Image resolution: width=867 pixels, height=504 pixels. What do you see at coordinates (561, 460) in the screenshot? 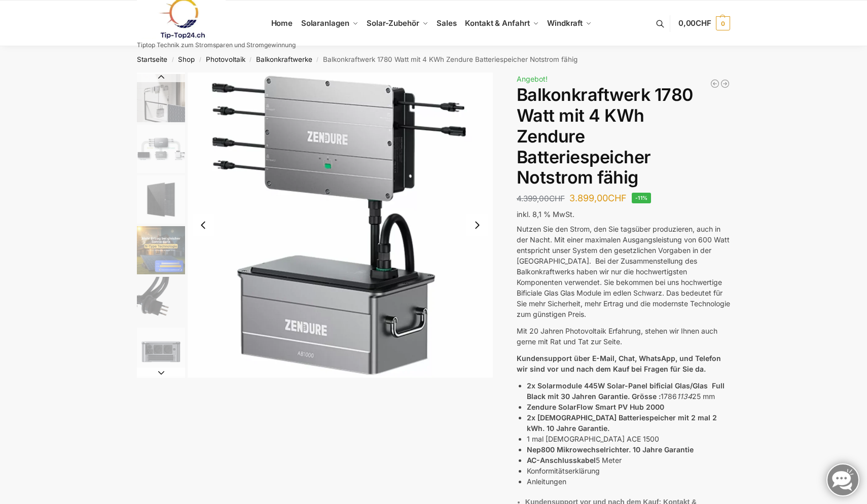
I see `strong: AC-Anschlusskabel` at bounding box center [561, 460].